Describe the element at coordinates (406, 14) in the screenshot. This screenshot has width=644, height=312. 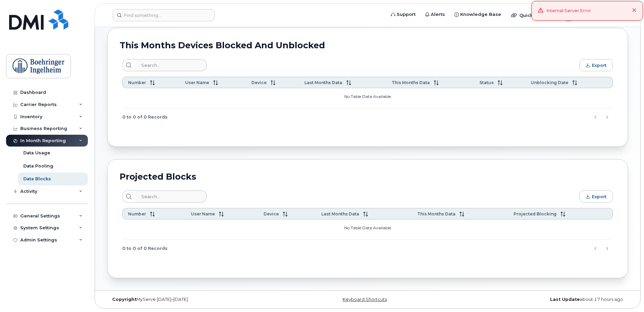
I see `span: Support` at that location.